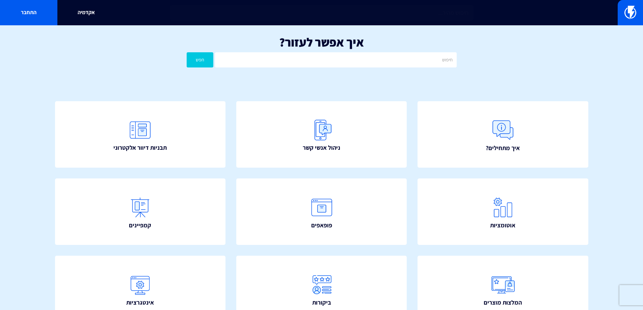 This screenshot has width=643, height=310. Describe the element at coordinates (322, 212) in the screenshot. I see `a: פופאפים` at that location.